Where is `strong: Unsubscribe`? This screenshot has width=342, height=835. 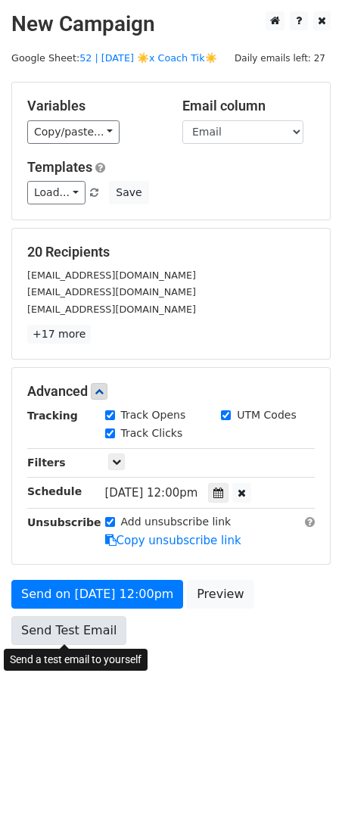 strong: Unsubscribe is located at coordinates (64, 522).